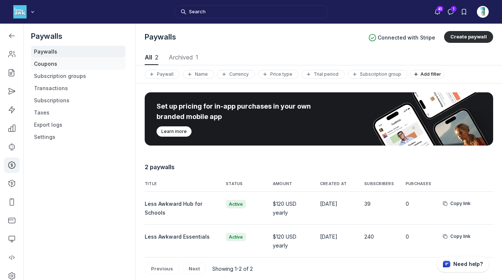 Image resolution: width=502 pixels, height=280 pixels. I want to click on span: 2, so click(157, 57).